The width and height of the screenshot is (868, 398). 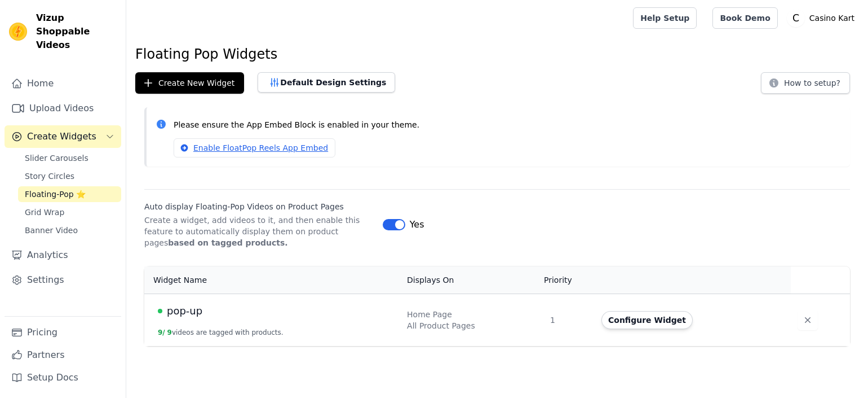 What do you see at coordinates (18, 31) in the screenshot?
I see `img: Vizup` at bounding box center [18, 31].